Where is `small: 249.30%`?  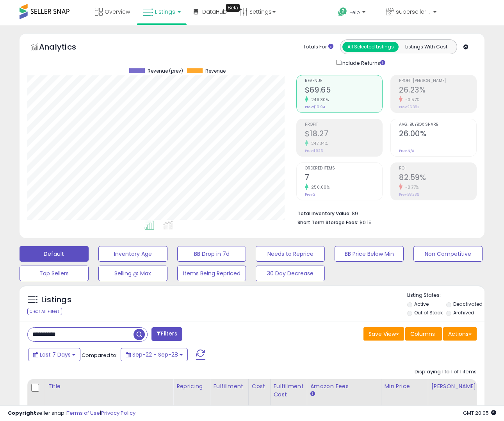 small: 249.30% is located at coordinates (319, 100).